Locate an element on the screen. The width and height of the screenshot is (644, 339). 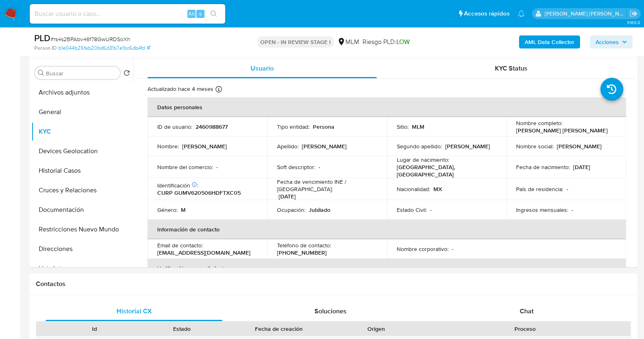
p: Persona is located at coordinates (323, 127).